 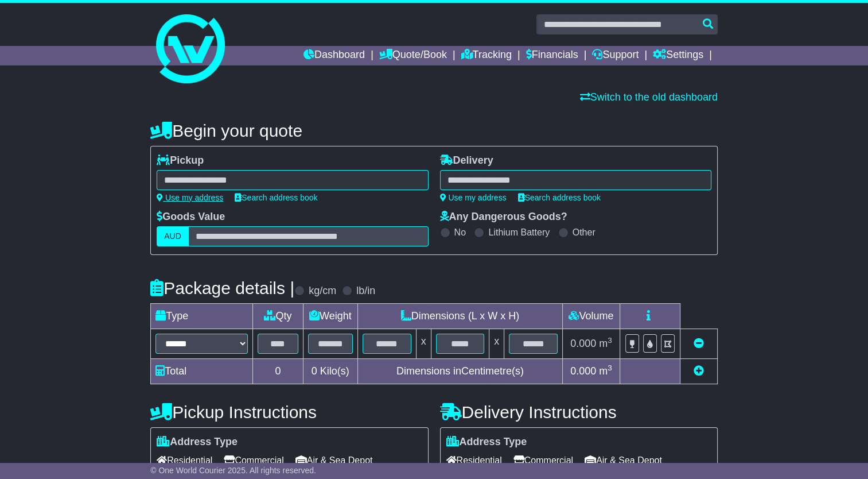 What do you see at coordinates (584, 232) in the screenshot?
I see `label: Other` at bounding box center [584, 232].